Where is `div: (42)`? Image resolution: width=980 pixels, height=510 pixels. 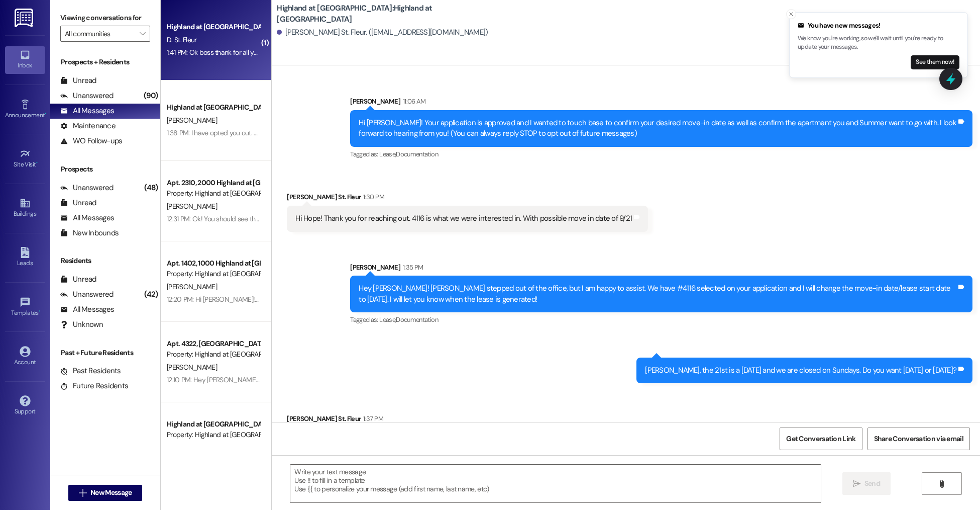
div: (42) is located at coordinates (151, 294).